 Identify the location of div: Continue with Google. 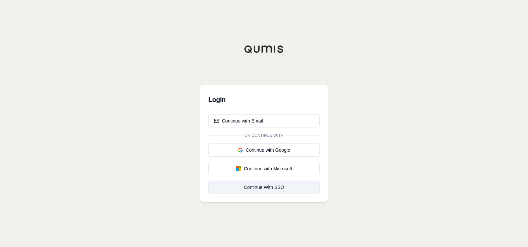
(264, 150).